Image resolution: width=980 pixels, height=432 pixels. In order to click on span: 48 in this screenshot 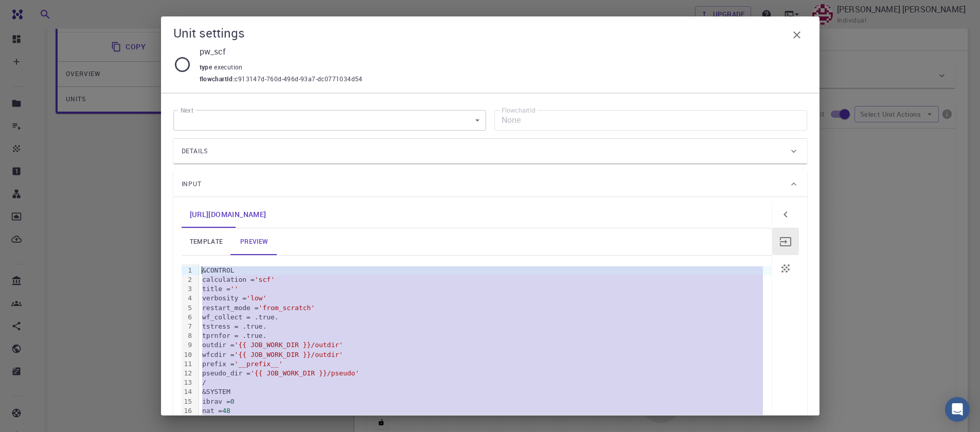, I will do `click(226, 411)`.